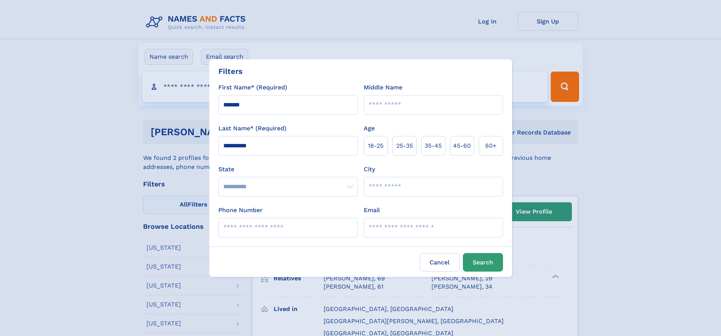 The height and width of the screenshot is (336, 721). I want to click on label: State, so click(288, 169).